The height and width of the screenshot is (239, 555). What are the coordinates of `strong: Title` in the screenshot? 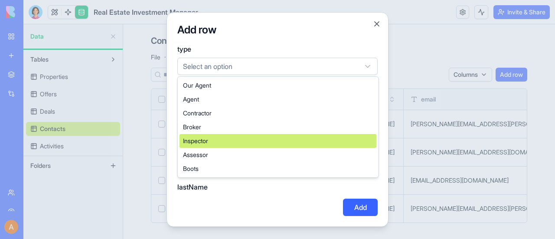 It's located at (16, 215).